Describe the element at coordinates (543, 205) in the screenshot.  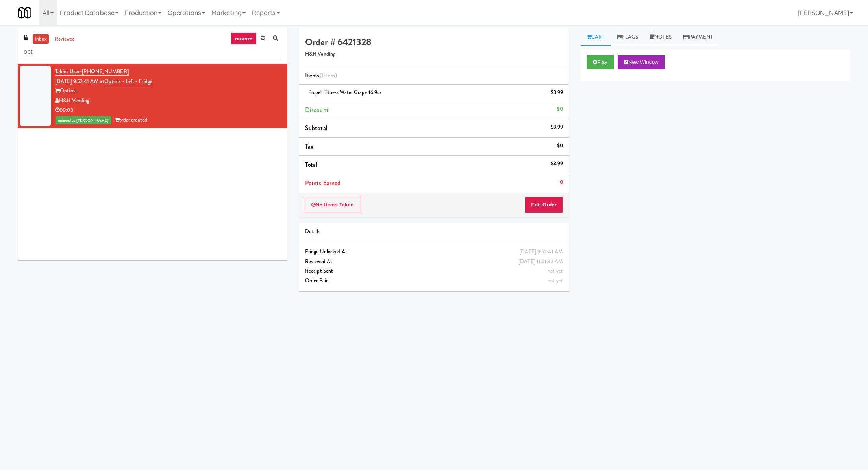
I see `button: Edit Order` at that location.